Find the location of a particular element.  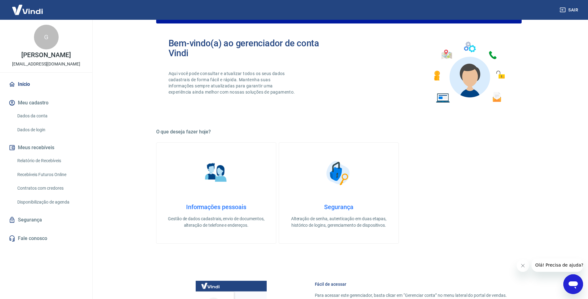

button: Meus recebíveis is located at coordinates (46, 148).